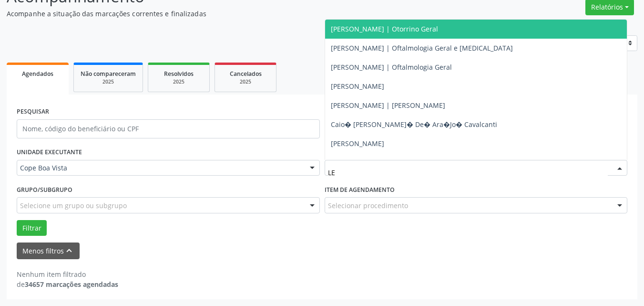 This screenshot has height=306, width=644. I want to click on button: Menos filtroskeyboard_arrow_up, so click(48, 250).